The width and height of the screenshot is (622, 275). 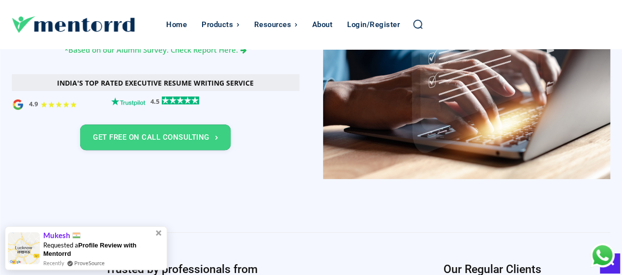 I want to click on p: 4.9, so click(x=33, y=104).